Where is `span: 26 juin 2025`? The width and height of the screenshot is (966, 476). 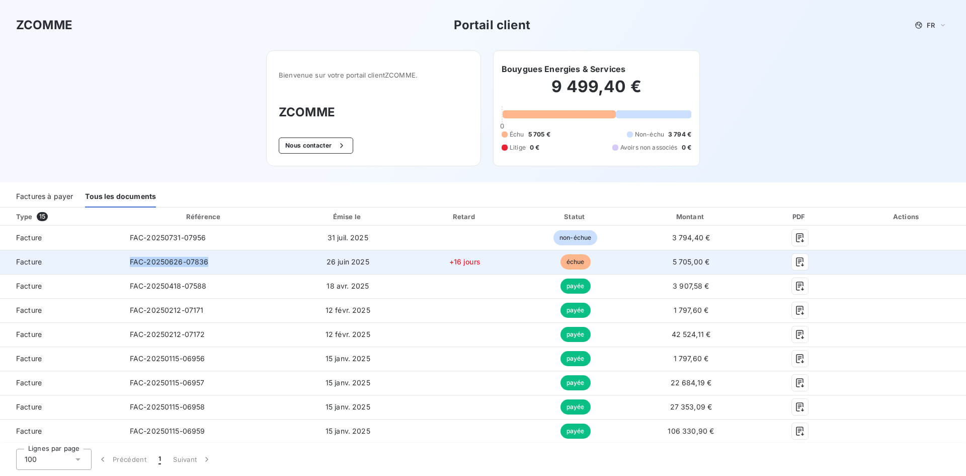
span: 26 juin 2025 is located at coordinates (348, 261).